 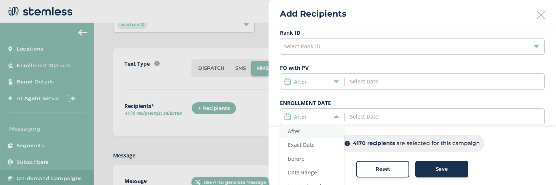 What do you see at coordinates (442, 169) in the screenshot?
I see `span: Save` at bounding box center [442, 169].